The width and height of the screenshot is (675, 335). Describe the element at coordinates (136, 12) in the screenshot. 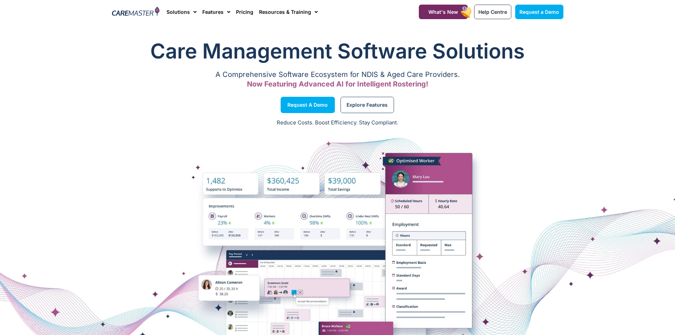

I see `img: CareMaster Logo` at that location.